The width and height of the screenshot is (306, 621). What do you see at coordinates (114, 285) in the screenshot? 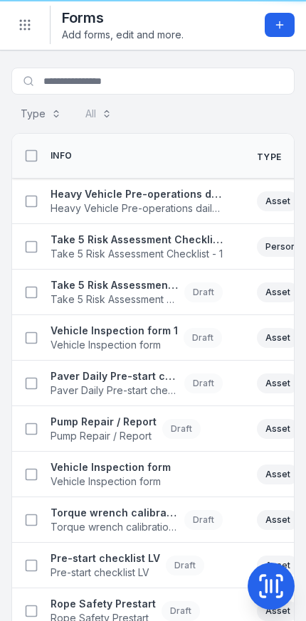
I see `strong: Take 5 Risk Assessment Checklist example` at bounding box center [114, 285].